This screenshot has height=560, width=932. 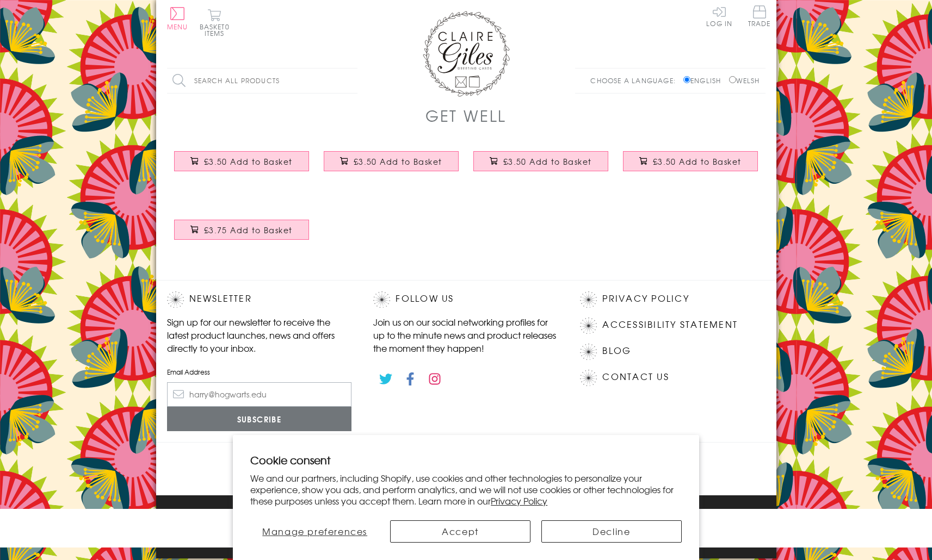 What do you see at coordinates (466, 460) in the screenshot?
I see `h2: Cookie consent` at bounding box center [466, 460].